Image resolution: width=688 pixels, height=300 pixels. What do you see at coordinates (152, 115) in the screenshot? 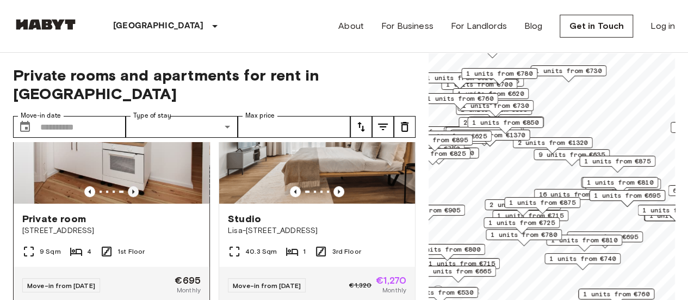
I see `label: Type of stay` at bounding box center [152, 115].